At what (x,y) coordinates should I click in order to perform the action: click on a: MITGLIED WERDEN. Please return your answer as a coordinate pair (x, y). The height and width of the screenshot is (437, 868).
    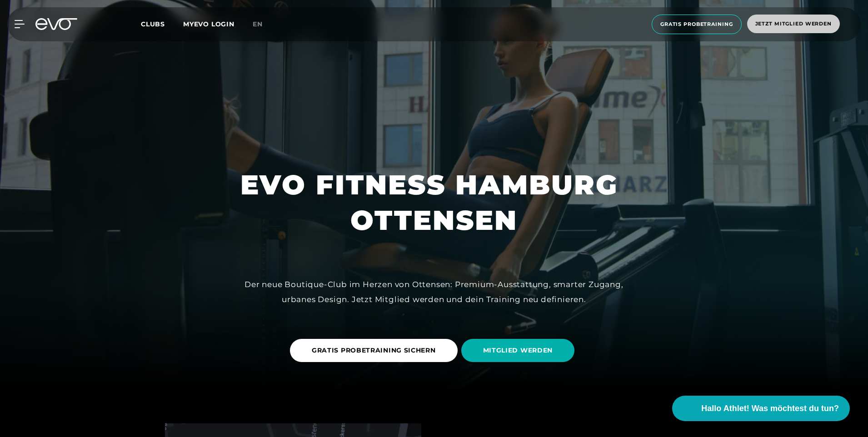
    Looking at the image, I should click on (520, 351).